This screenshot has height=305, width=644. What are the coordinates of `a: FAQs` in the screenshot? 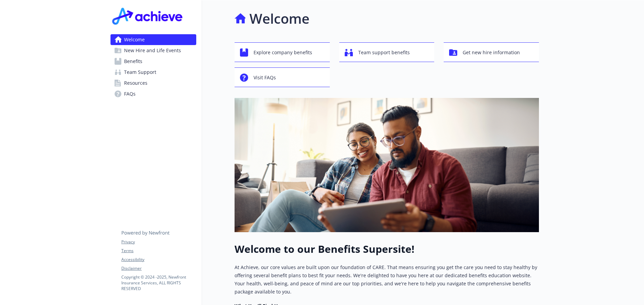 It's located at (153, 94).